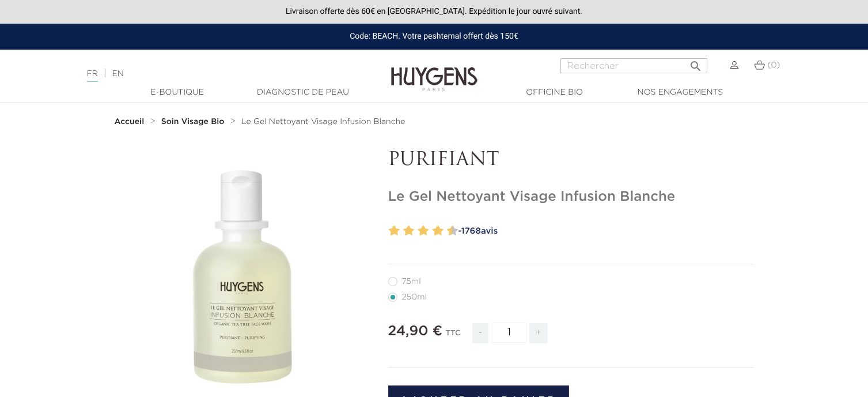 The width and height of the screenshot is (868, 397). Describe the element at coordinates (439, 231) in the screenshot. I see `label: 8` at that location.